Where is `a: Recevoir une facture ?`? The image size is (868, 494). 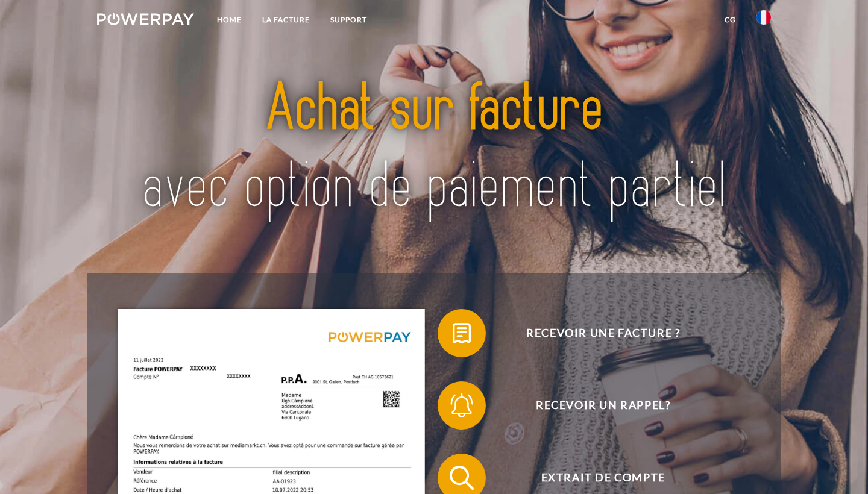 a: Recevoir une facture ? is located at coordinates (594, 333).